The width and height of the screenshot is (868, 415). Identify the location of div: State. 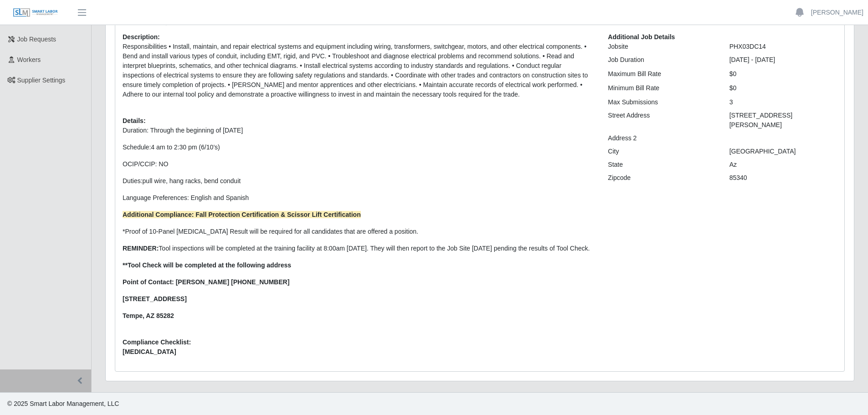
(662, 165).